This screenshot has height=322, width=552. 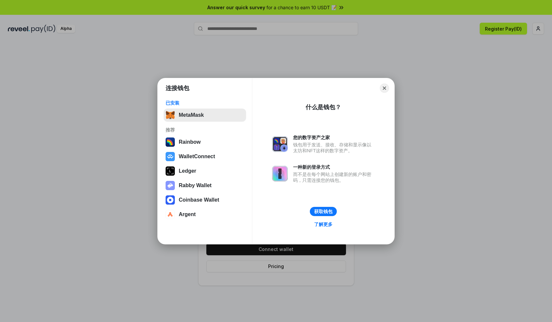 I want to click on div: 而不是在每个网站上创建新的账户和密码，只需连接您的钱包。, so click(x=334, y=177).